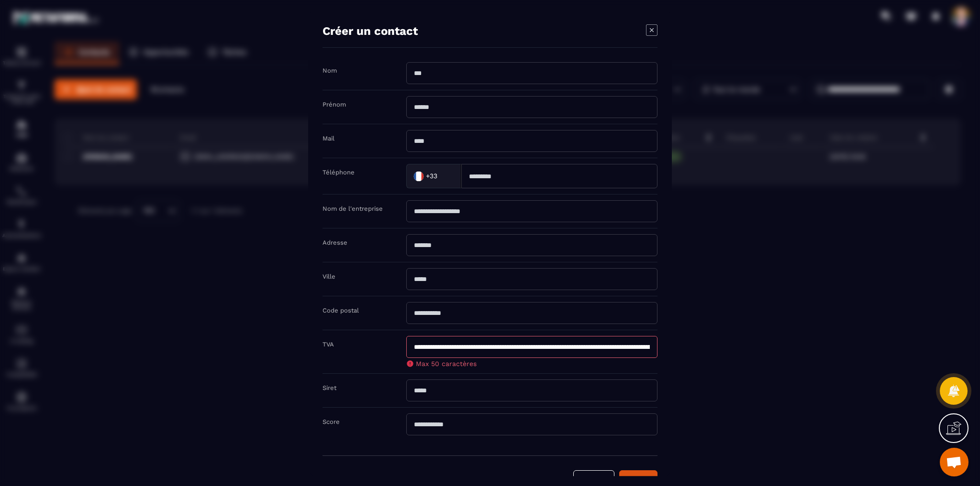 The width and height of the screenshot is (980, 486). Describe the element at coordinates (370, 31) in the screenshot. I see `h4: Créer un contact` at that location.